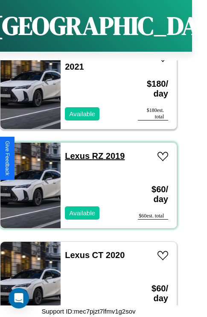 The width and height of the screenshot is (207, 317). I want to click on p: Support ID: mec7pjzt7lfmv1g2sov, so click(88, 311).